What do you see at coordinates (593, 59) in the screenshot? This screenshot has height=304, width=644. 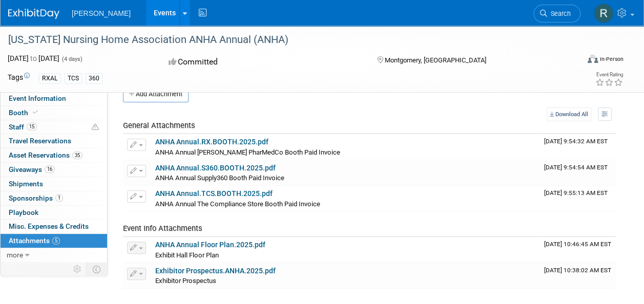 I see `img: Format-Inperson.png` at bounding box center [593, 59].